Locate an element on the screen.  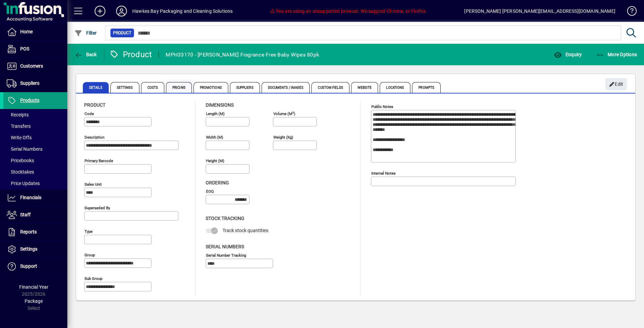
mat-label: Group is located at coordinates (89, 255).